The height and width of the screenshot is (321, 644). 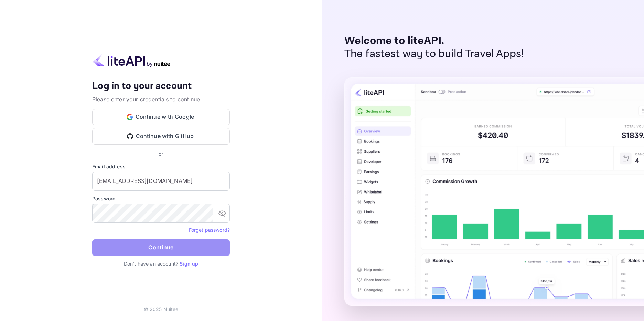 What do you see at coordinates (161, 137) in the screenshot?
I see `button: Continue with GitHub` at bounding box center [161, 137].